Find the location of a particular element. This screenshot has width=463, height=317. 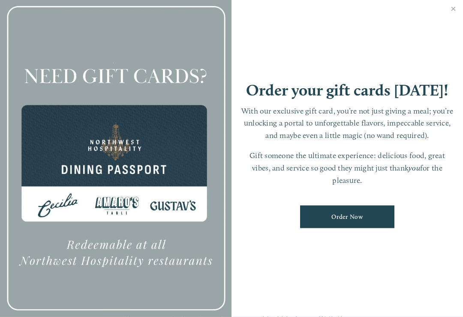

em: you is located at coordinates (414, 167).